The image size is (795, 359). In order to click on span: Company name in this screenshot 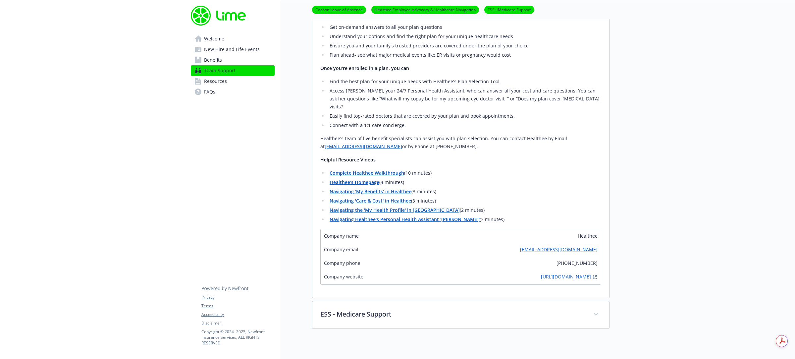, I will do `click(341, 236)`.